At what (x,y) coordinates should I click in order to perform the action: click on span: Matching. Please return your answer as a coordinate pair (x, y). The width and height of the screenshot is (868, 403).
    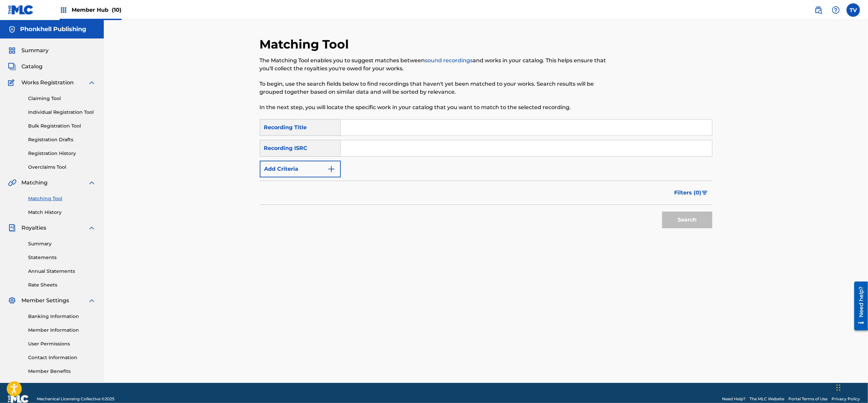
    Looking at the image, I should click on (35, 183).